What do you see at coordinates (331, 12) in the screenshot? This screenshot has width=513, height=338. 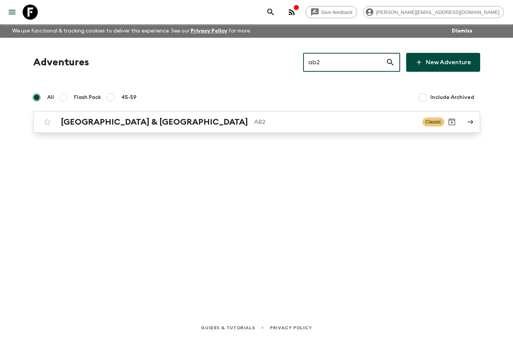 I see `a: Give feedback` at bounding box center [331, 12].